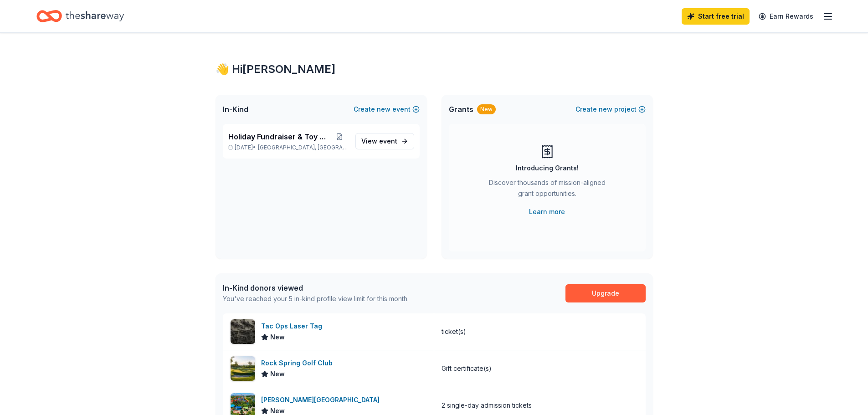 The width and height of the screenshot is (868, 415). What do you see at coordinates (486, 109) in the screenshot?
I see `div: New` at bounding box center [486, 109].